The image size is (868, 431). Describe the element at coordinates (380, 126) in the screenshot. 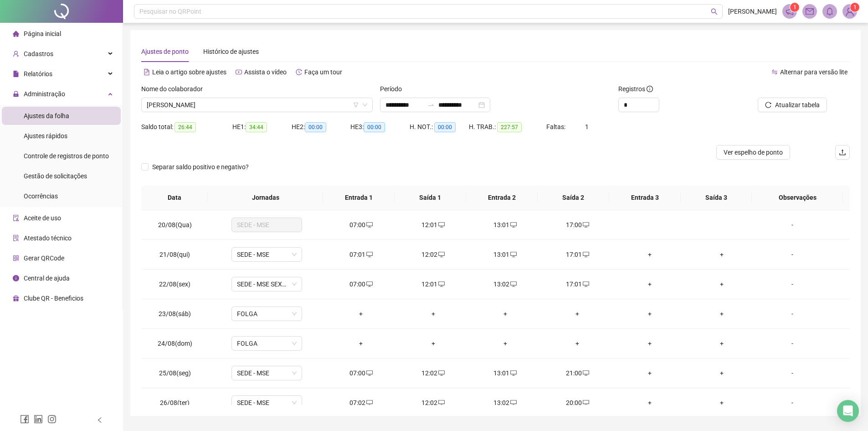

I see `div: HE 3:` at that location.